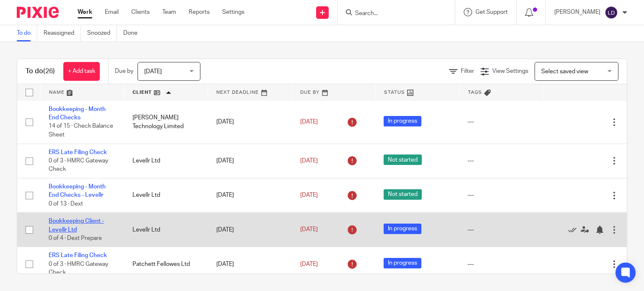  What do you see at coordinates (169, 12) in the screenshot?
I see `a: Team` at bounding box center [169, 12].